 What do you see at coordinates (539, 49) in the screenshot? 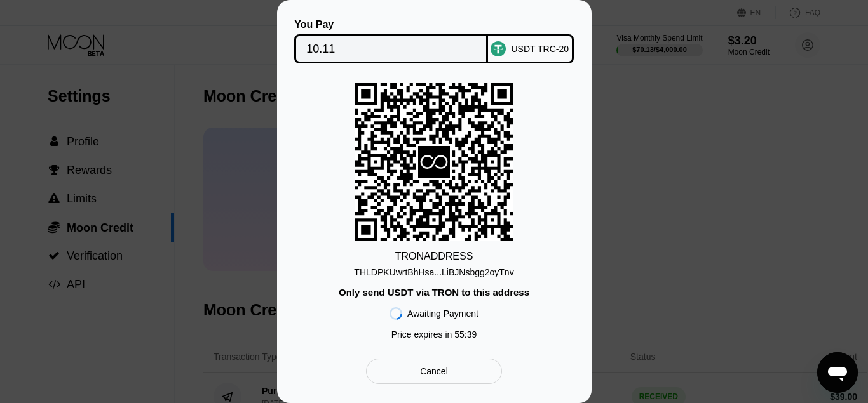
I see `div: USDT TRC-20` at bounding box center [539, 49].